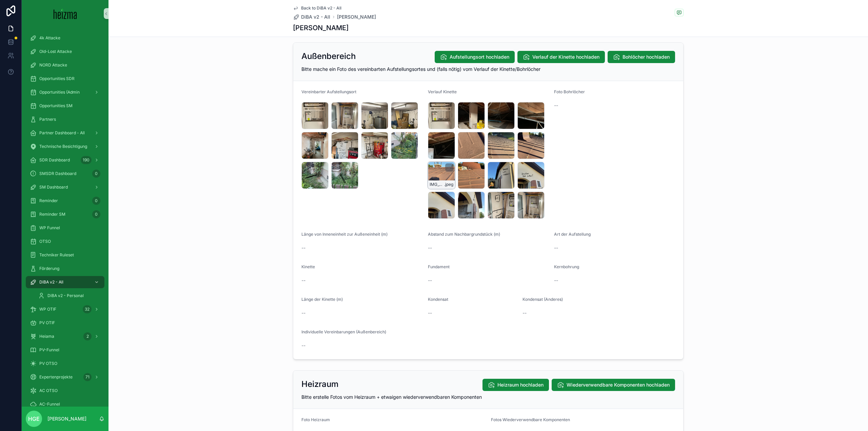  Describe the element at coordinates (49, 201) in the screenshot. I see `span: Reminder` at that location.